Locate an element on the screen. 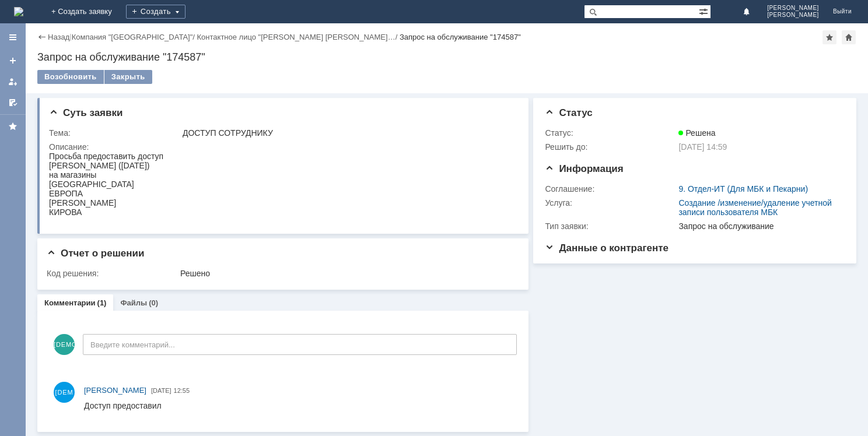  a: 9. Отдел-ИТ (Для МБК и Пекарни) is located at coordinates (742, 189).